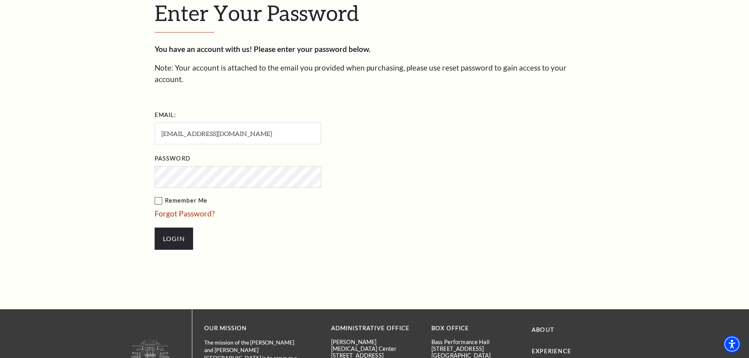  I want to click on p: Note: Your account is attached to the email you provided when purchasing, please use reset passwo..., so click(375, 73).